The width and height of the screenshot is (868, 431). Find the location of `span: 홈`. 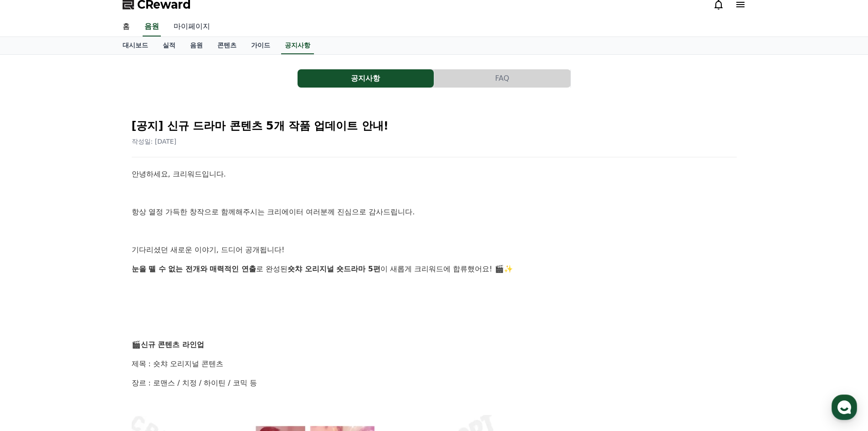

span: 홈 is located at coordinates (32, 306).